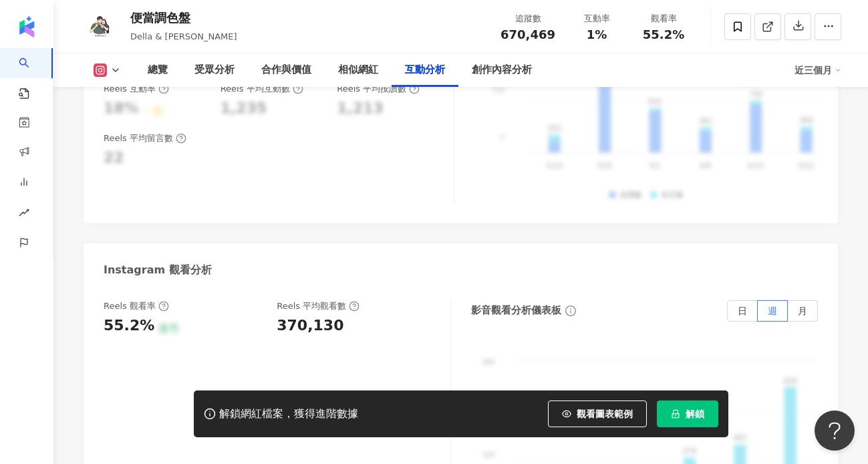  What do you see at coordinates (358, 71) in the screenshot?
I see `div: 相似網紅` at bounding box center [358, 71].